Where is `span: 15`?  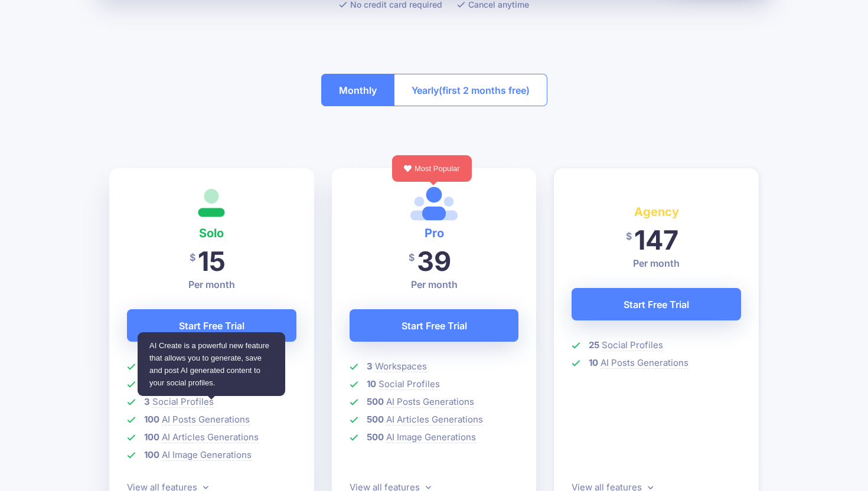
span: 15 is located at coordinates (212, 261).